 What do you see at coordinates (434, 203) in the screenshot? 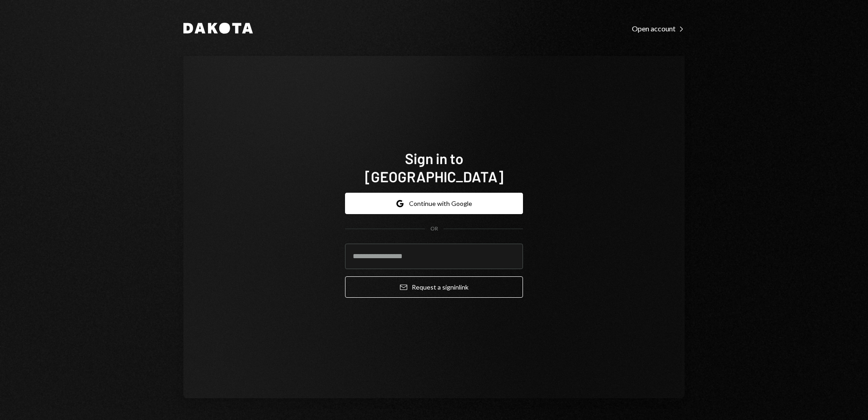
I see `button: Continue with Google` at bounding box center [434, 203].